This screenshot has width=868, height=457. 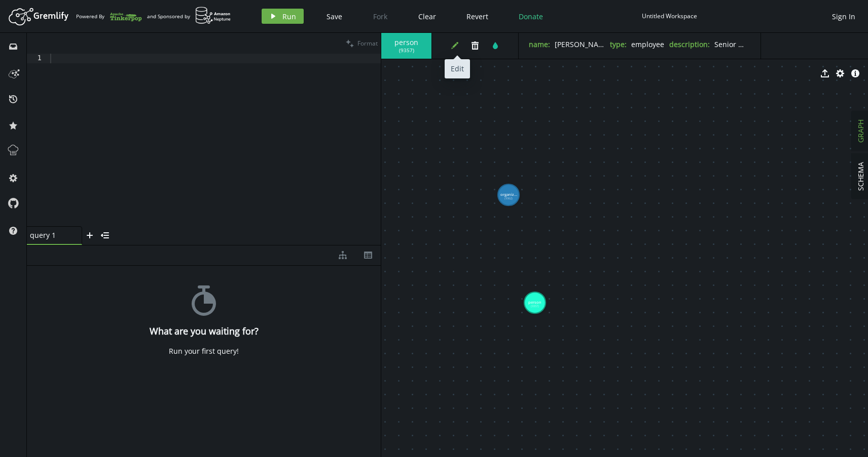 I want to click on span: Run, so click(x=289, y=16).